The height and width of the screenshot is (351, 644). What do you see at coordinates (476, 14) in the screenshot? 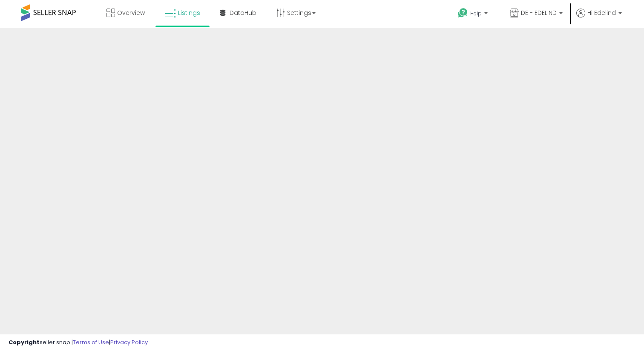
I see `span: Help` at bounding box center [476, 14].